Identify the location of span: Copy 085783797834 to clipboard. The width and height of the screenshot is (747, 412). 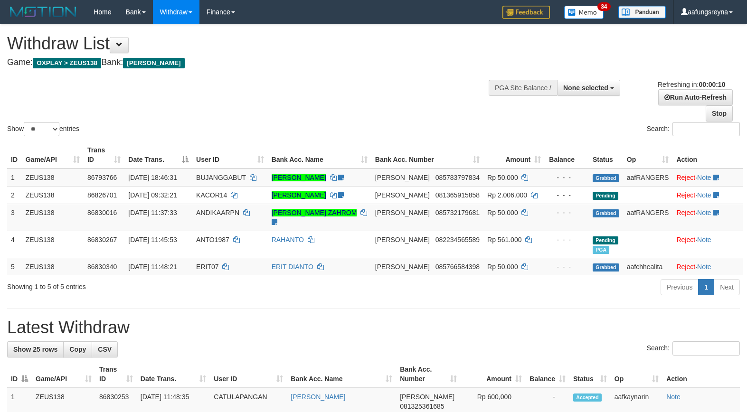
(457, 178).